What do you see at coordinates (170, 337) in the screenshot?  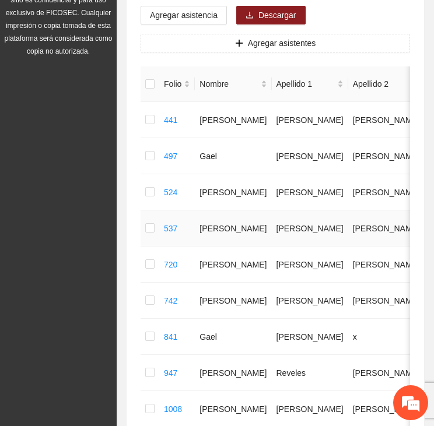 I see `a: 841` at bounding box center [170, 337].